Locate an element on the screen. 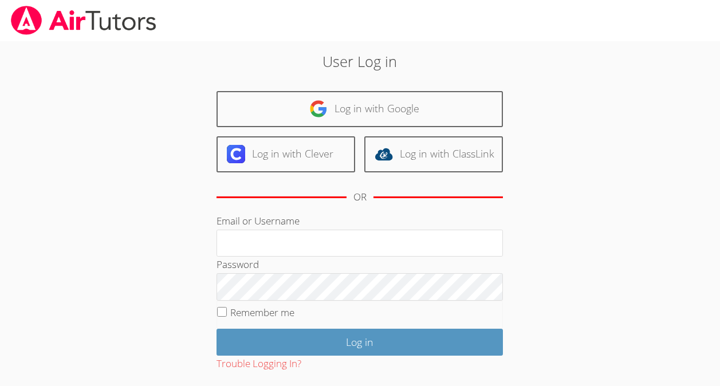 The height and width of the screenshot is (386, 720). img: classlink-logo-d6bb404cc1216ec64c9a2012d9dc4662098be43eaf13dc465df04b49fa7ab582.svg is located at coordinates (384, 154).